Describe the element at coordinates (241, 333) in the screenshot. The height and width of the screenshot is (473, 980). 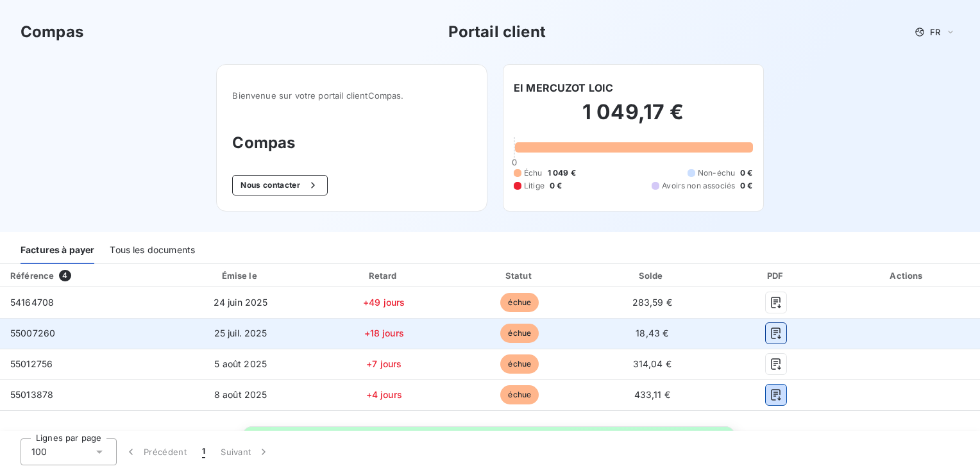
I see `span: 25 juil. 2025` at that location.